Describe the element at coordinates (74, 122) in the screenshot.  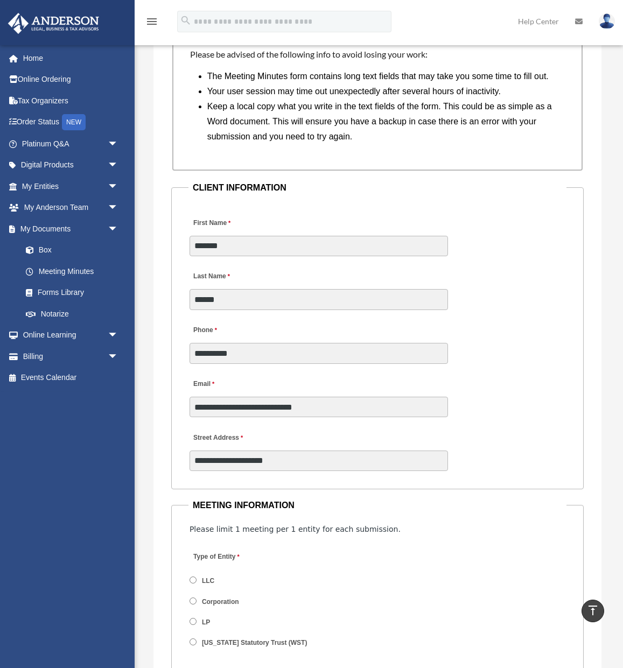
I see `div: NEW` at that location.